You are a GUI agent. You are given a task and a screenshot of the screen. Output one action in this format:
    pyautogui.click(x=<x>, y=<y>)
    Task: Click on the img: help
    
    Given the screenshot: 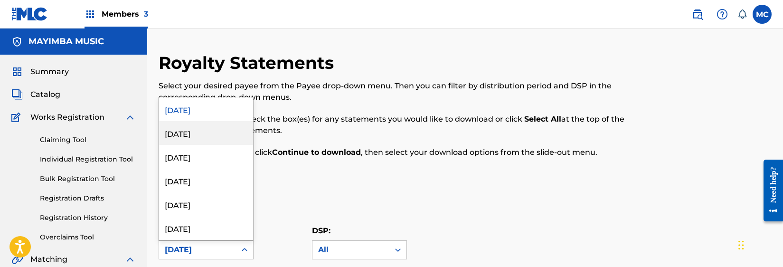 What is the action you would take?
    pyautogui.click(x=722, y=14)
    